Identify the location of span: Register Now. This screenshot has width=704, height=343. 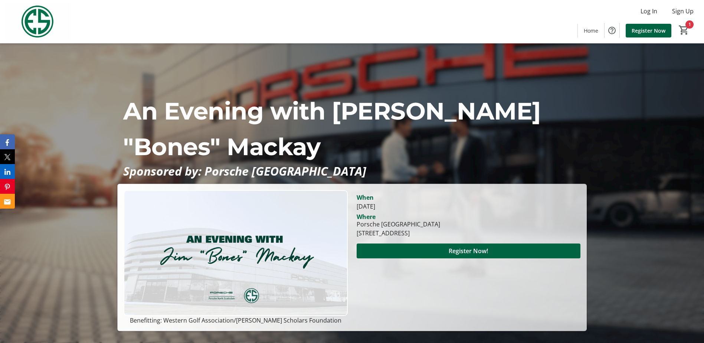
(649, 30).